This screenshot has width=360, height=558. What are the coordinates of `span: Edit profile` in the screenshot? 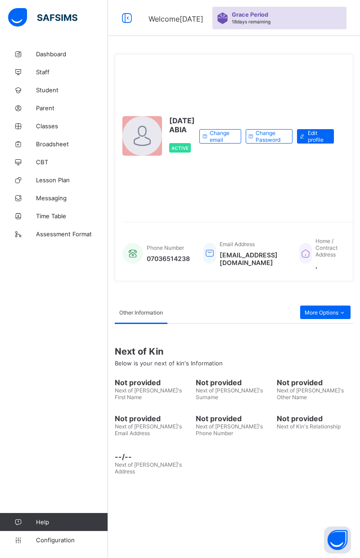 It's located at (317, 136).